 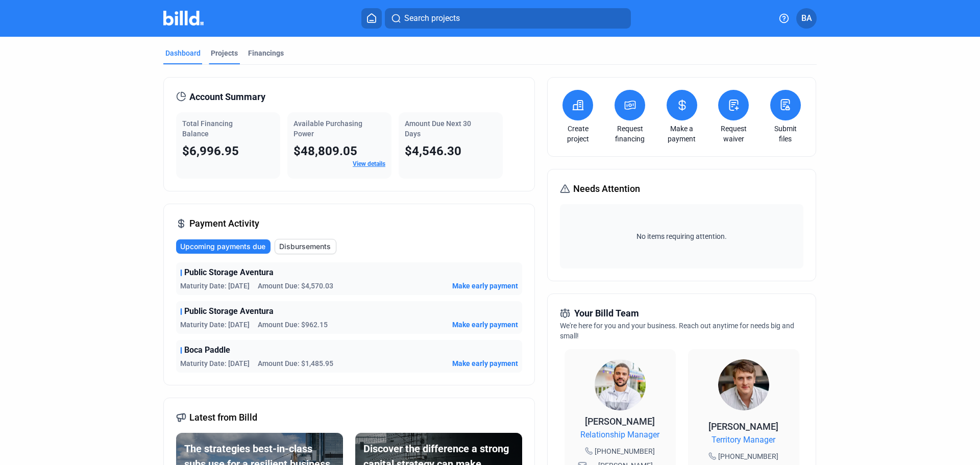 I want to click on span: No items requiring attention., so click(x=682, y=236).